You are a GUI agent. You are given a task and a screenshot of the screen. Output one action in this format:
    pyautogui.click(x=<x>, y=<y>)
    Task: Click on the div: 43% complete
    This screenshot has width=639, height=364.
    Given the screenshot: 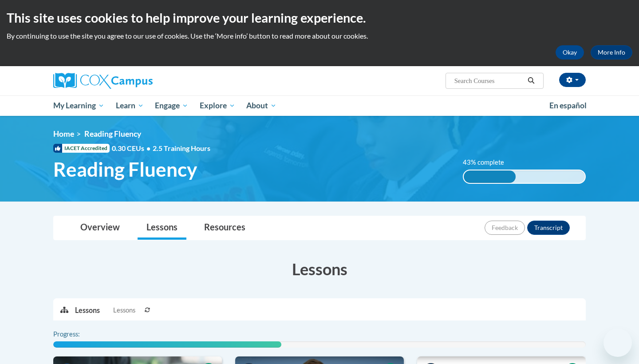 What is the action you would take?
    pyautogui.click(x=490, y=177)
    